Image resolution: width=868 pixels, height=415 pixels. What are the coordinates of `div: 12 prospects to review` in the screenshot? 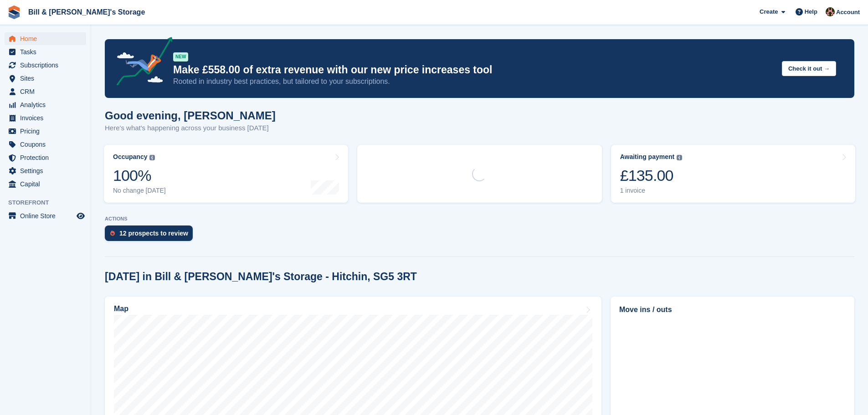 It's located at (153, 234).